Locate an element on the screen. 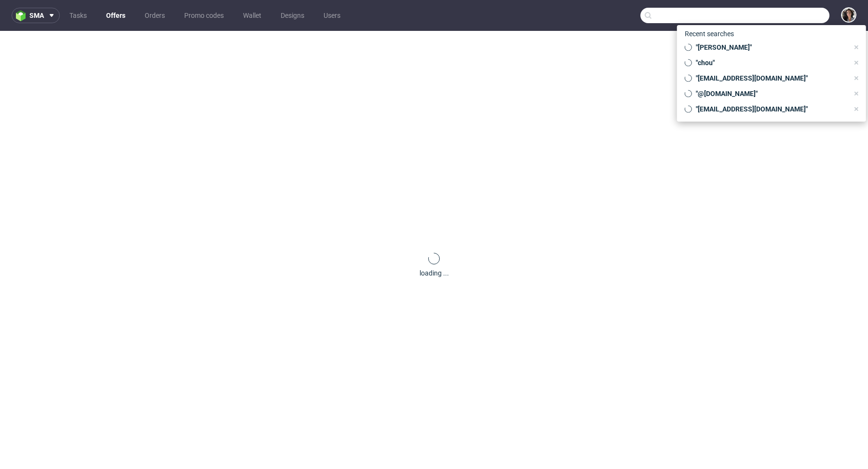 The image size is (868, 469). div: loading ... is located at coordinates (434, 273).